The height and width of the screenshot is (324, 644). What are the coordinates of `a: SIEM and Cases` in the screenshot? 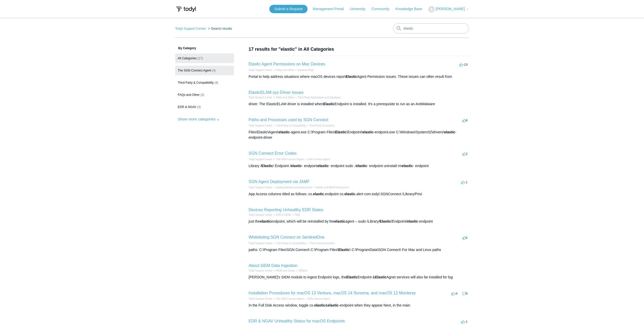 It's located at (285, 270).